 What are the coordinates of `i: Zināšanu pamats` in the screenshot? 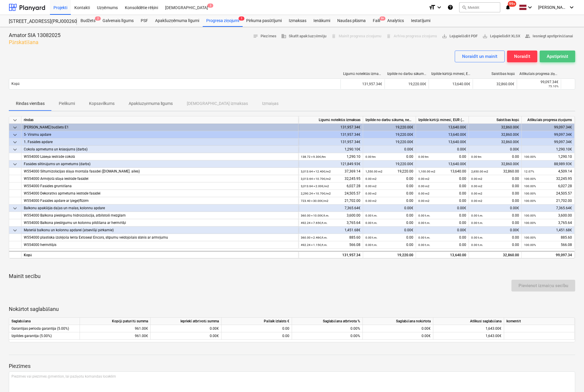 It's located at (451, 7).